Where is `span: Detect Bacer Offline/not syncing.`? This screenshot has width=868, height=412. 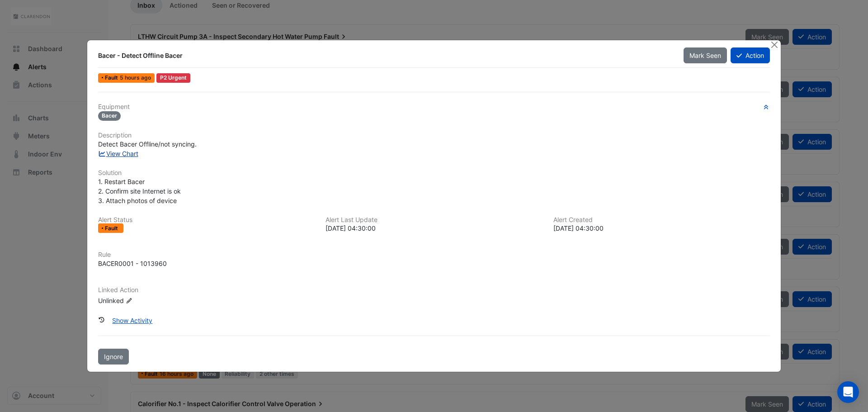
span: Detect Bacer Offline/not syncing. is located at coordinates (147, 144).